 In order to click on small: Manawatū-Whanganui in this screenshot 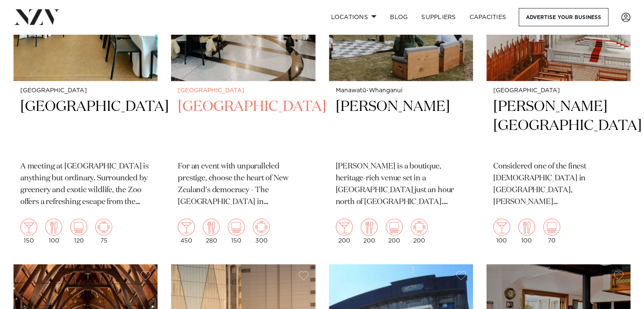, I will do `click(401, 91)`.